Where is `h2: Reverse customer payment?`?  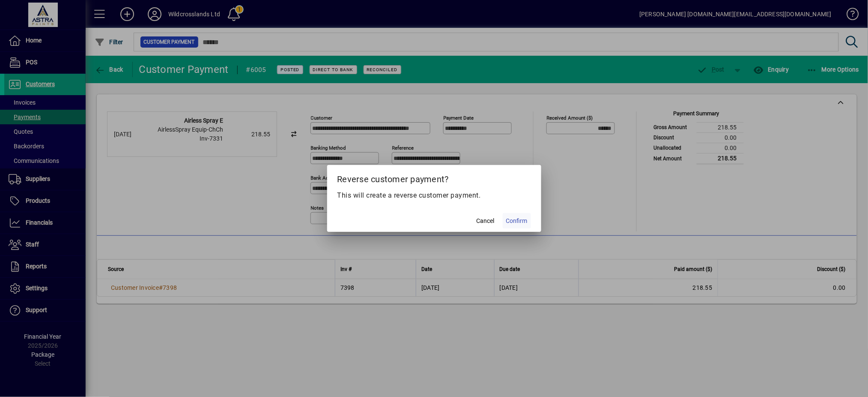 h2: Reverse customer payment? is located at coordinates (434, 177).